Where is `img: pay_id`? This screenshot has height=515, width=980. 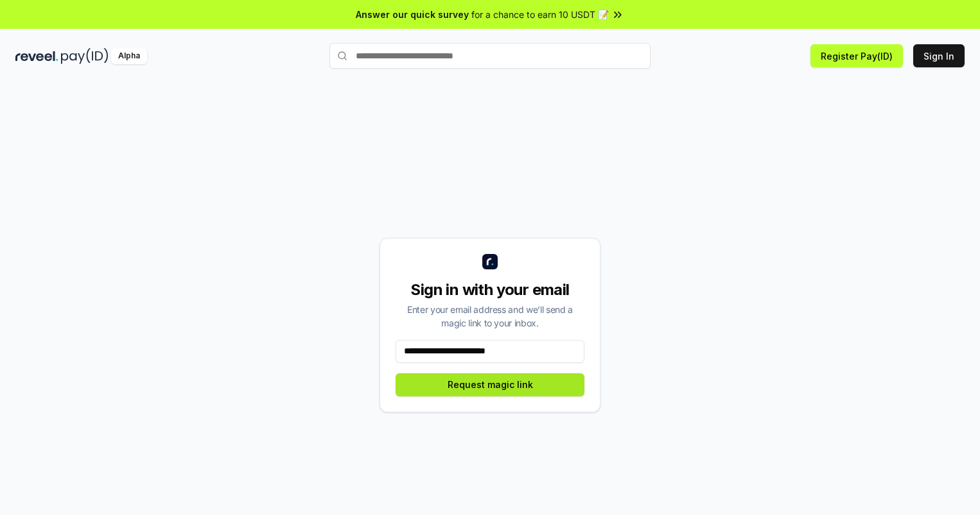
img: pay_id is located at coordinates (85, 56).